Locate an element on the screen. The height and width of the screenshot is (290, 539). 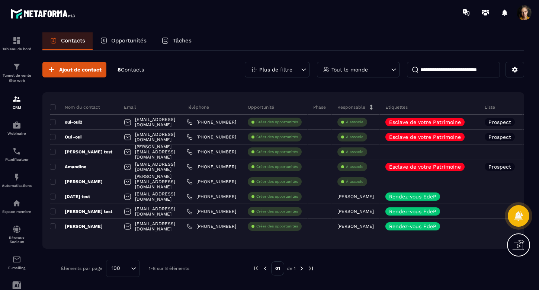
p: Tâches is located at coordinates (182, 41).